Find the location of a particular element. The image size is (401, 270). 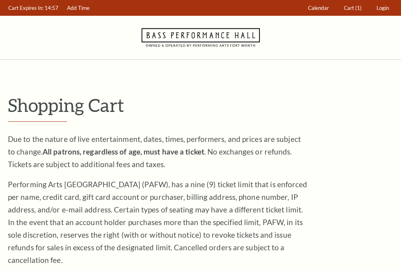

a: Login is located at coordinates (383, 8).